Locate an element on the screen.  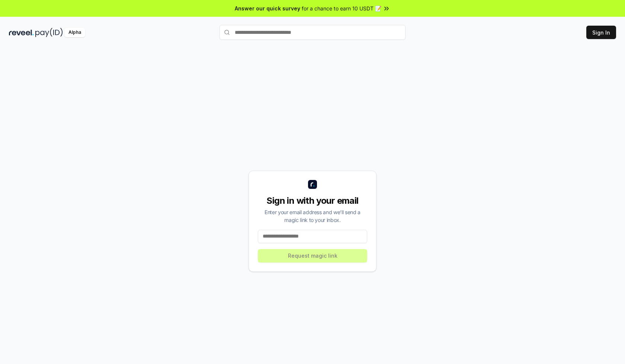
span: Answer our quick survey is located at coordinates (267, 8).